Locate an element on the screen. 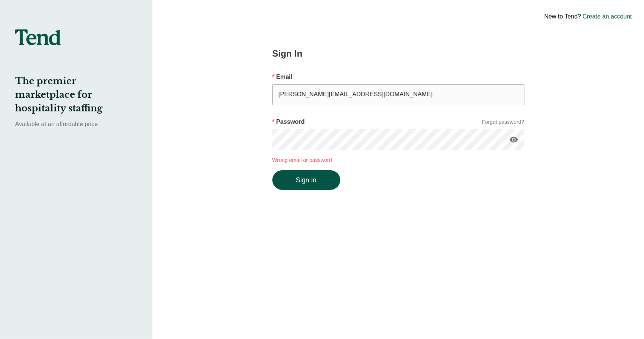 Image resolution: width=644 pixels, height=339 pixels. p: Available at an affordable price is located at coordinates (76, 124).